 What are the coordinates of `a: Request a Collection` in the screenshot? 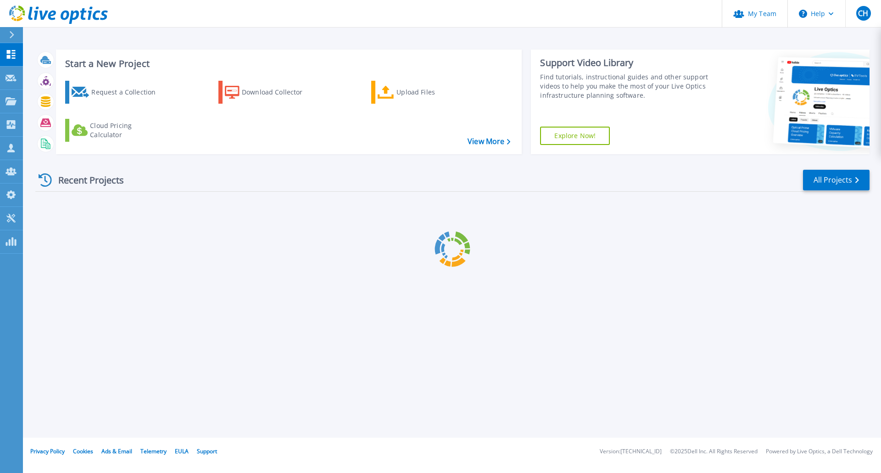 It's located at (116, 92).